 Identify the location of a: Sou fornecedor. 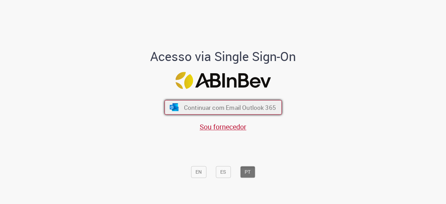
(223, 127).